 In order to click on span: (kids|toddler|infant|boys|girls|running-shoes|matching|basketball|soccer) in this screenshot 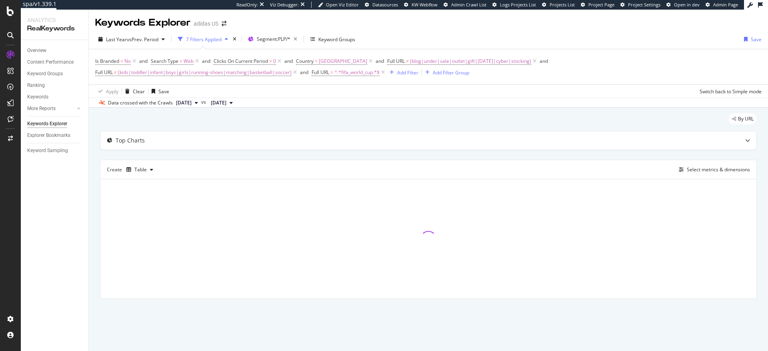, I will do `click(205, 72)`.